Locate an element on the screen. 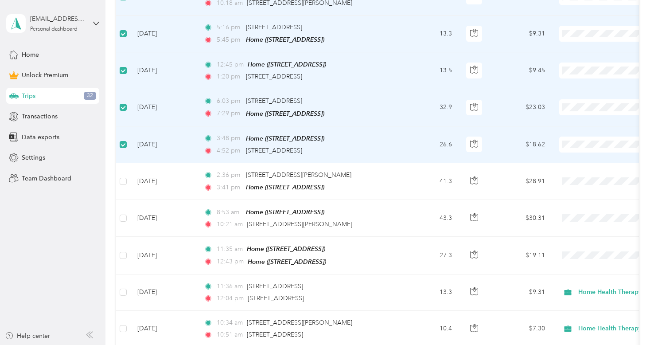 This screenshot has height=345, width=654. td: $19.11 is located at coordinates (521, 255).